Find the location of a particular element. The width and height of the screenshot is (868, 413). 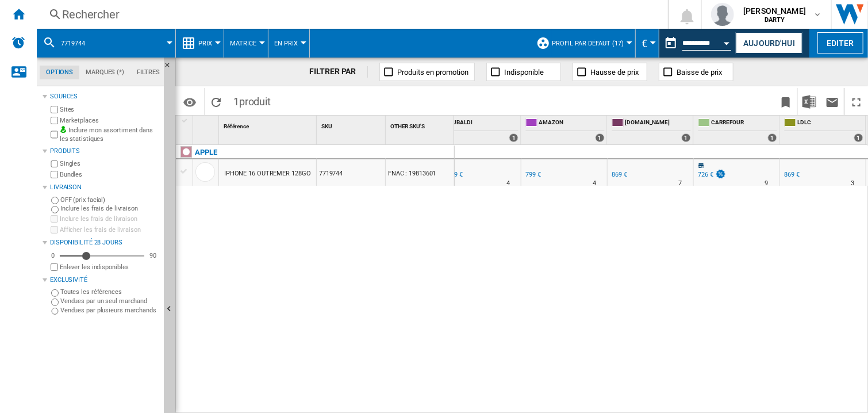

label: Singles is located at coordinates (109, 163).